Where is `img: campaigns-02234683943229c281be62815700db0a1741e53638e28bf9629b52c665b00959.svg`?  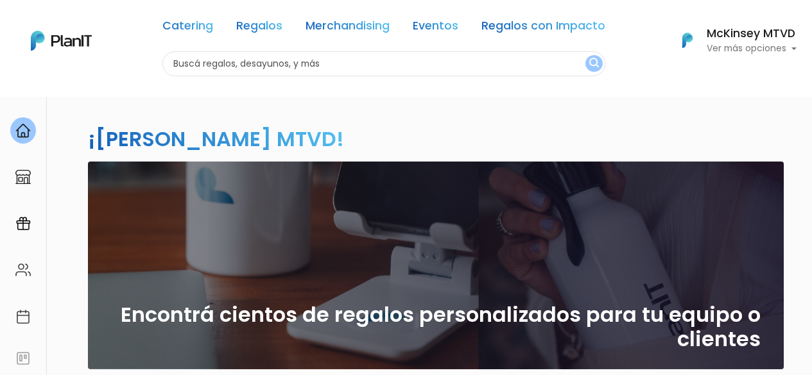 img: campaigns-02234683943229c281be62815700db0a1741e53638e28bf9629b52c665b00959.svg is located at coordinates (23, 224).